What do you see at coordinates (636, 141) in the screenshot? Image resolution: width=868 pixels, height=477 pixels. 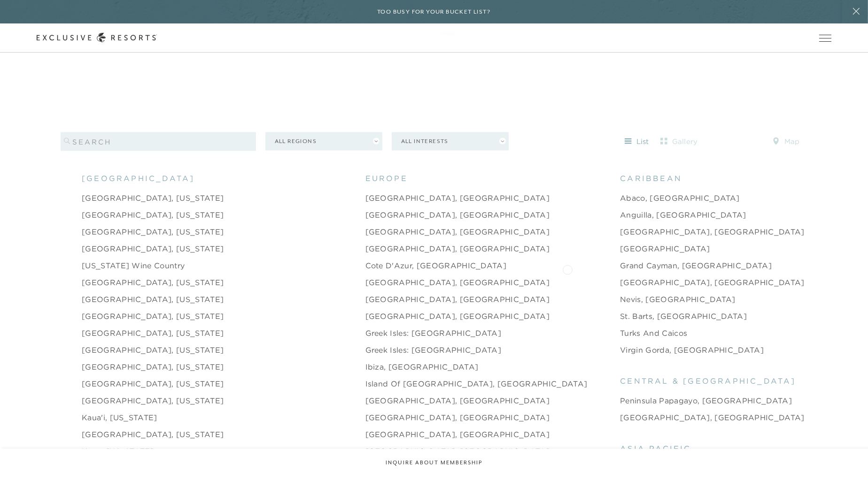 I see `button: list` at bounding box center [636, 141].